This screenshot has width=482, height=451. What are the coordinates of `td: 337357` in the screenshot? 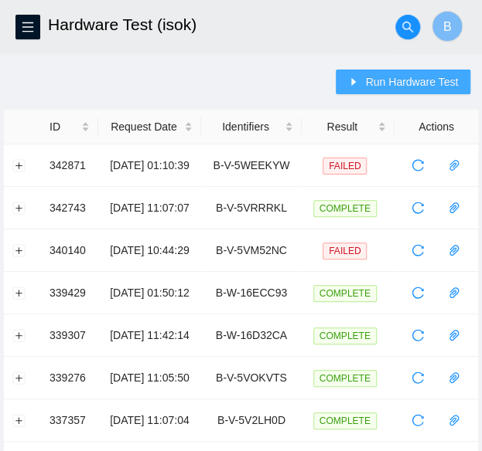 It's located at (70, 420).